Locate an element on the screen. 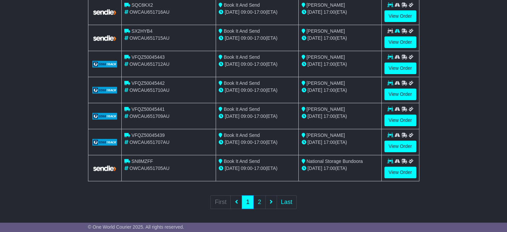  span: VFQZ50045442 is located at coordinates (148, 83).